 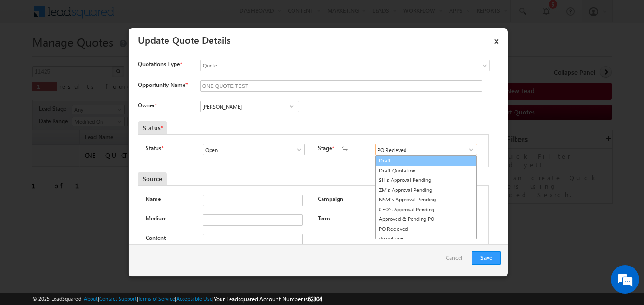 I want to click on label: Term, so click(x=324, y=219).